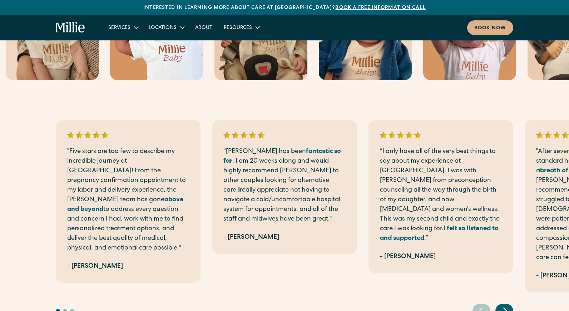 This screenshot has width=569, height=311. What do you see at coordinates (490, 28) in the screenshot?
I see `div: Book now` at bounding box center [490, 28].